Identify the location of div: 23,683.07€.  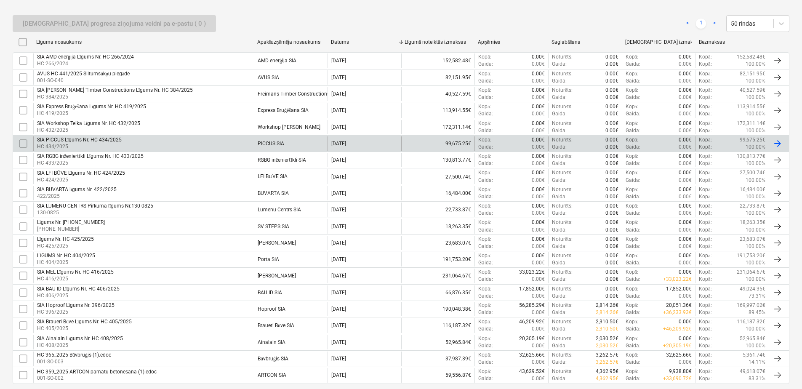
(438, 243).